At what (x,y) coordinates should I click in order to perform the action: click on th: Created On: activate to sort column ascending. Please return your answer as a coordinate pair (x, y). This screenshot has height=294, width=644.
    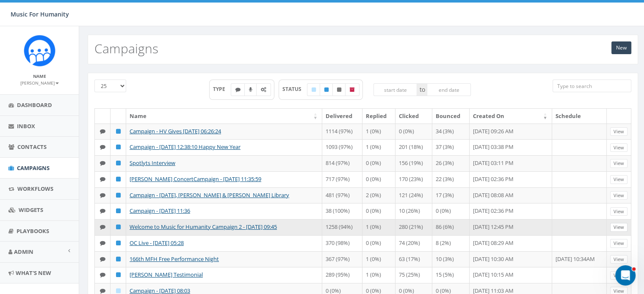
    Looking at the image, I should click on (510, 116).